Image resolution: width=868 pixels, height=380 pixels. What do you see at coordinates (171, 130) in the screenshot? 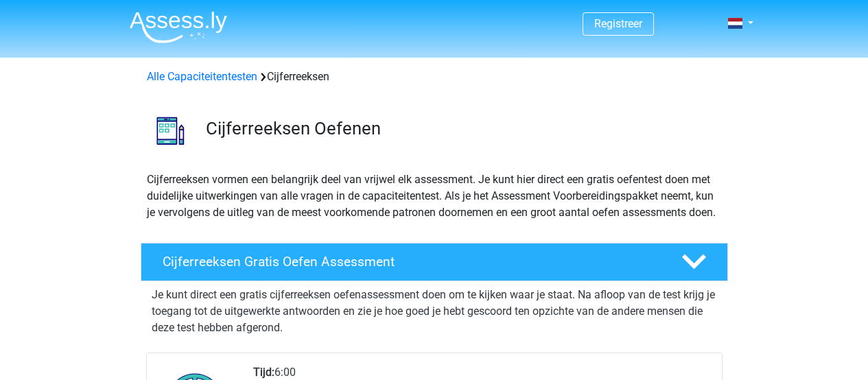
I see `img: cijferreeksen` at bounding box center [171, 130].